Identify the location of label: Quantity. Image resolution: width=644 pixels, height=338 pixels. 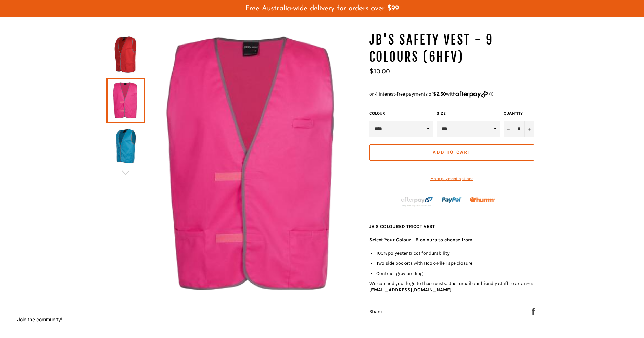
(519, 113).